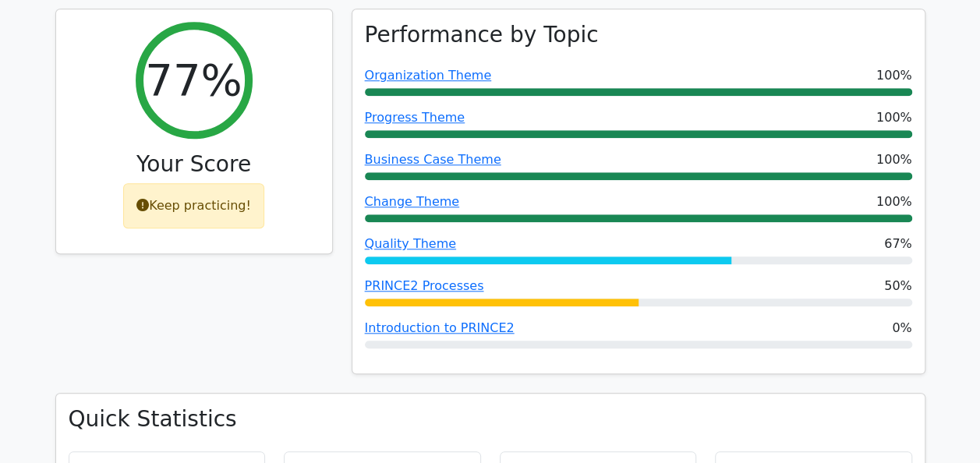 This screenshot has height=463, width=980. Describe the element at coordinates (490, 420) in the screenshot. I see `h3: Quick Statistics` at that location.